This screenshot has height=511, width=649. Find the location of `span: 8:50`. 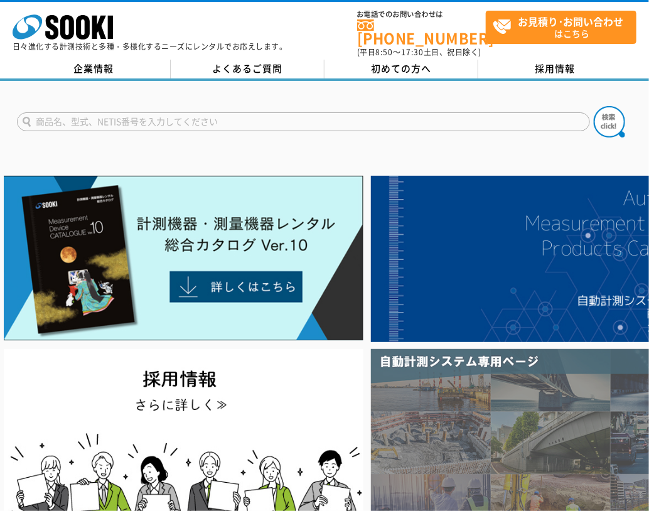

span: 8:50 is located at coordinates (385, 52).